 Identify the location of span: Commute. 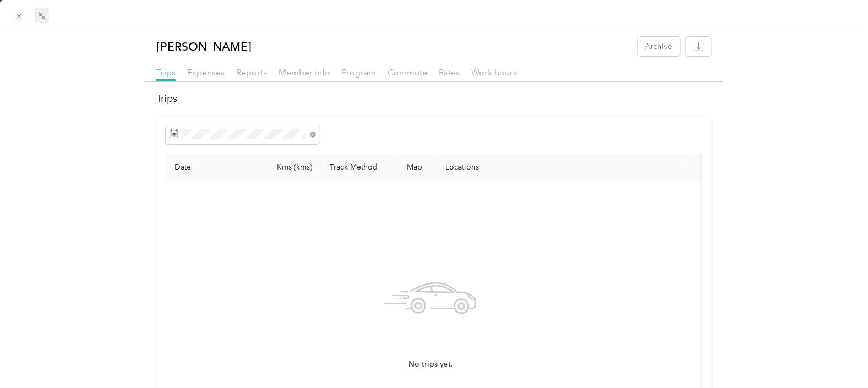
(407, 72).